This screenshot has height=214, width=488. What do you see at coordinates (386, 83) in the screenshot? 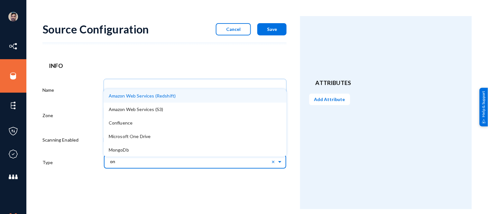
I see `header: Attributes` at bounding box center [386, 83].